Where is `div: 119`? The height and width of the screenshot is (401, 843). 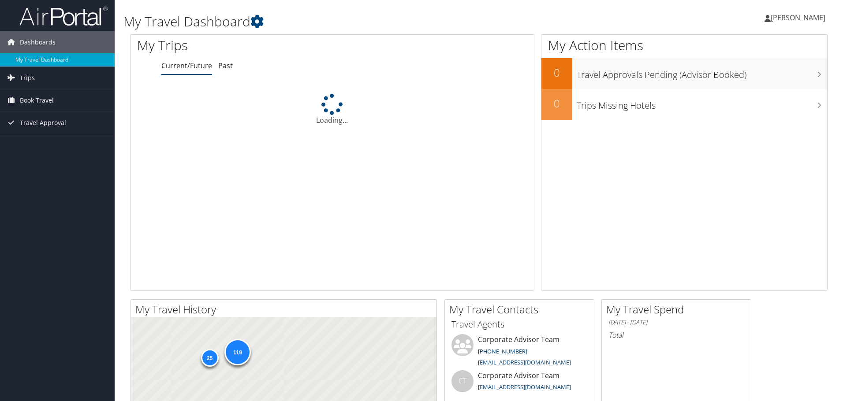 div: 119 is located at coordinates (237, 353).